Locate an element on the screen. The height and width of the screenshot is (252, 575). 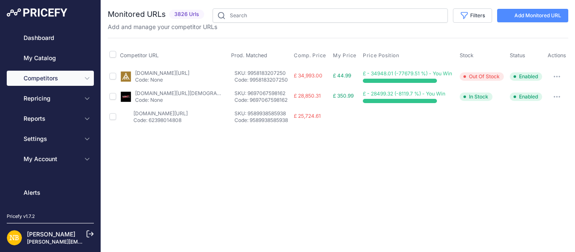
span: Price Position is located at coordinates (381, 56).